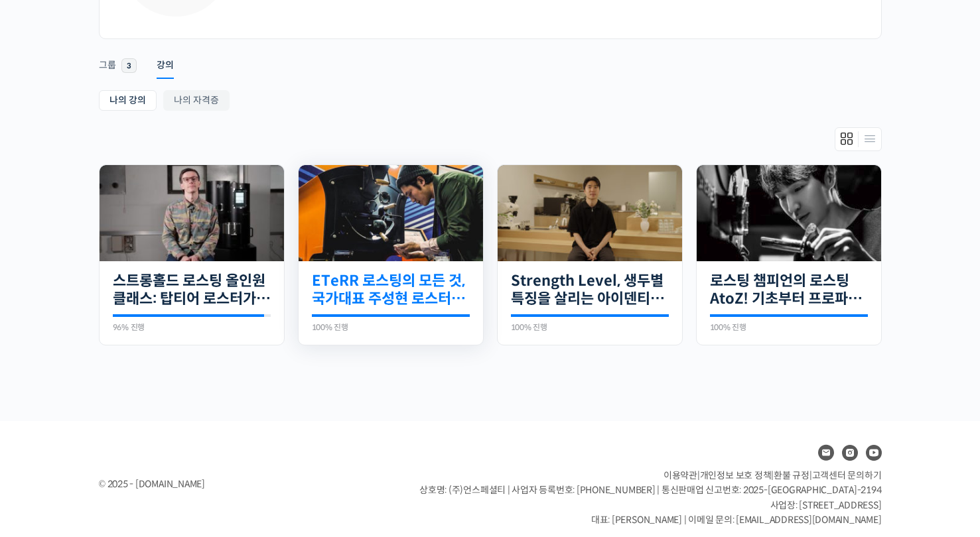 Image resolution: width=980 pixels, height=537 pixels. I want to click on span: 3, so click(129, 66).